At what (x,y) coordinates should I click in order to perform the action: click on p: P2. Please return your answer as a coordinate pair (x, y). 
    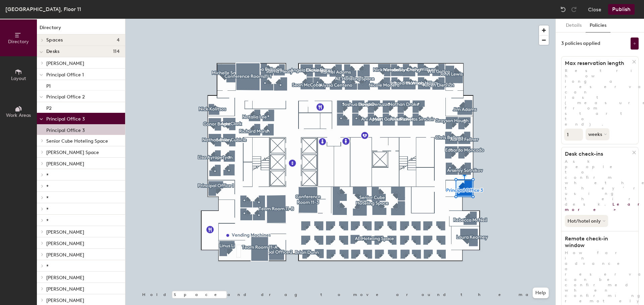
    Looking at the image, I should click on (49, 107).